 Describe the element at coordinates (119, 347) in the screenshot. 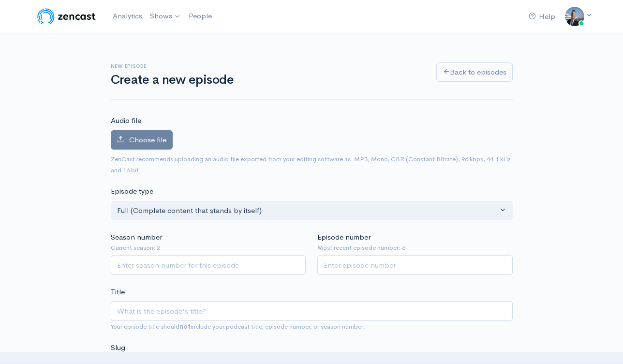

I see `label: Slug` at that location.